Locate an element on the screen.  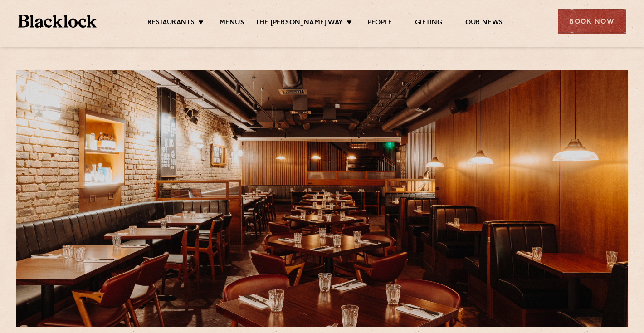
a: Menus is located at coordinates (232, 24).